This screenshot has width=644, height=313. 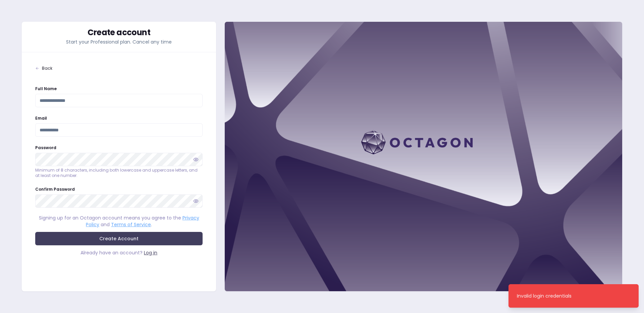 What do you see at coordinates (131, 225) in the screenshot?
I see `a: Terms of Service` at bounding box center [131, 225].